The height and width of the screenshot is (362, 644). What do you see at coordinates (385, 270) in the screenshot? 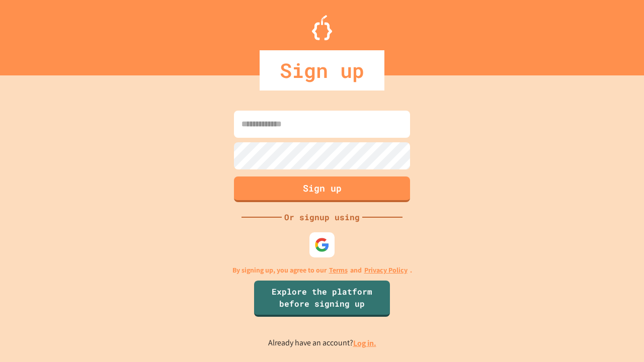
I see `a: Privacy Policy` at bounding box center [385, 270].